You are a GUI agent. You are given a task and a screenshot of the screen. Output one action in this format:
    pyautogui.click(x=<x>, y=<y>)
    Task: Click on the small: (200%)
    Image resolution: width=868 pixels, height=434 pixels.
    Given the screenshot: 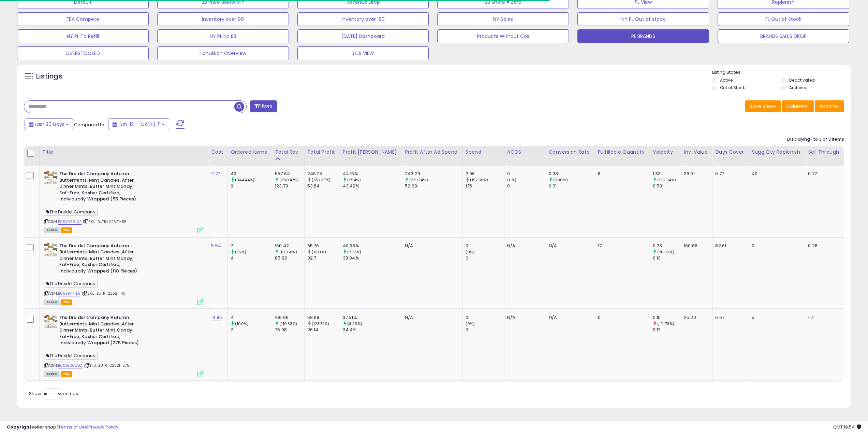 What is the action you would take?
    pyautogui.click(x=560, y=179)
    